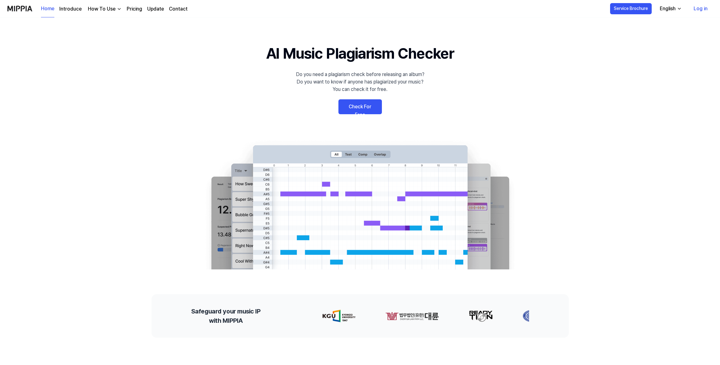 The height and width of the screenshot is (365, 720). Describe the element at coordinates (178, 9) in the screenshot. I see `a: Contact` at that location.